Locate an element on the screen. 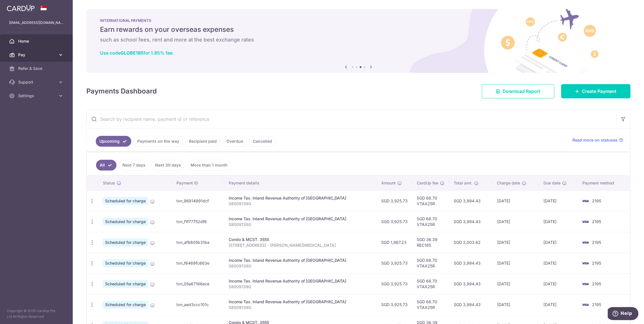 The image size is (644, 324). a: Read more on statuses is located at coordinates (598, 140).